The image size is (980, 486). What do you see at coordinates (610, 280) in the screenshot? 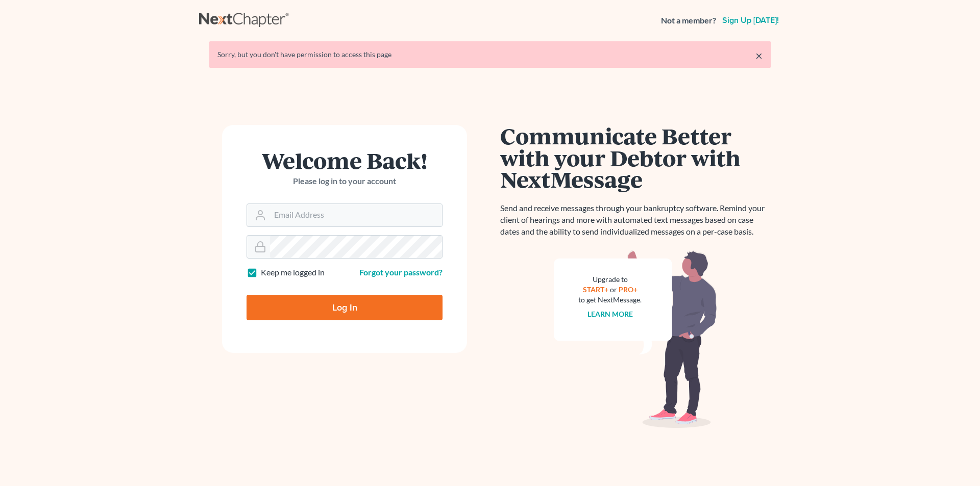
I see `div: Upgrade to` at bounding box center [610, 280].